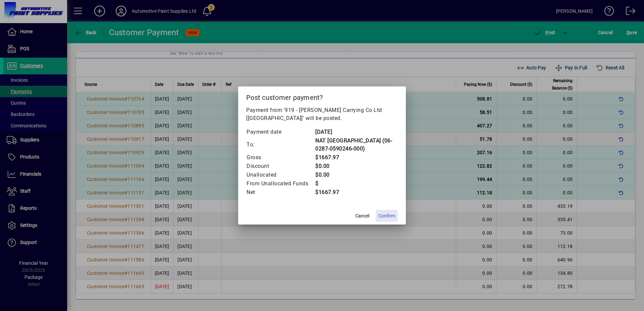 The width and height of the screenshot is (644, 311). What do you see at coordinates (281, 132) in the screenshot?
I see `td: Payment date` at bounding box center [281, 132].